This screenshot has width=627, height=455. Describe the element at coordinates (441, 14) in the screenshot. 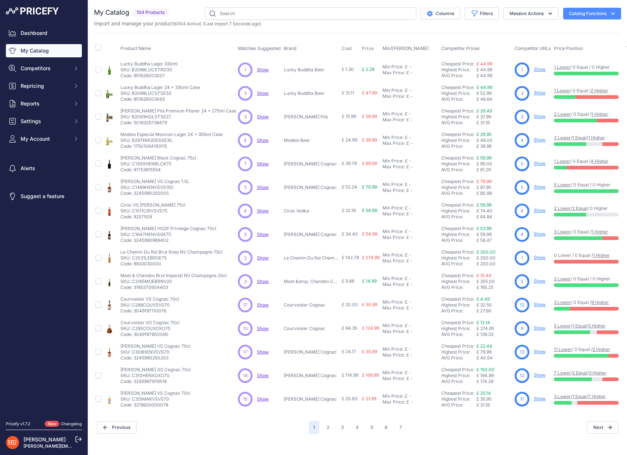

I see `button: Columns` at that location.